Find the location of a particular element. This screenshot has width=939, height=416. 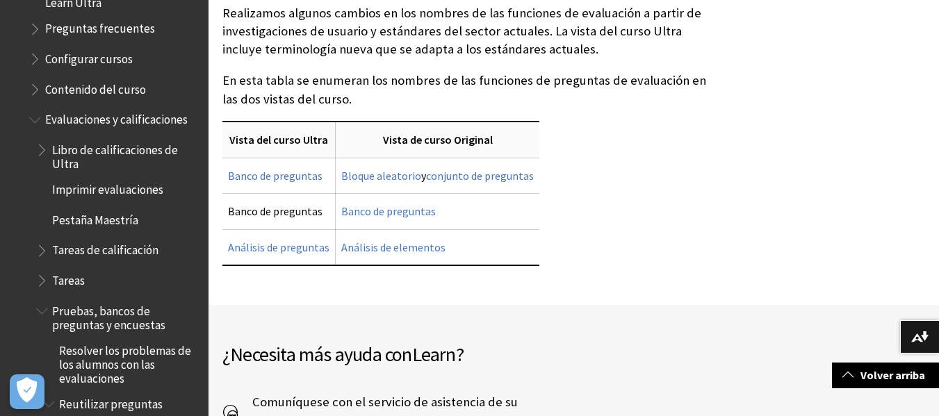

a: Bloque aleatorio is located at coordinates (381, 176).